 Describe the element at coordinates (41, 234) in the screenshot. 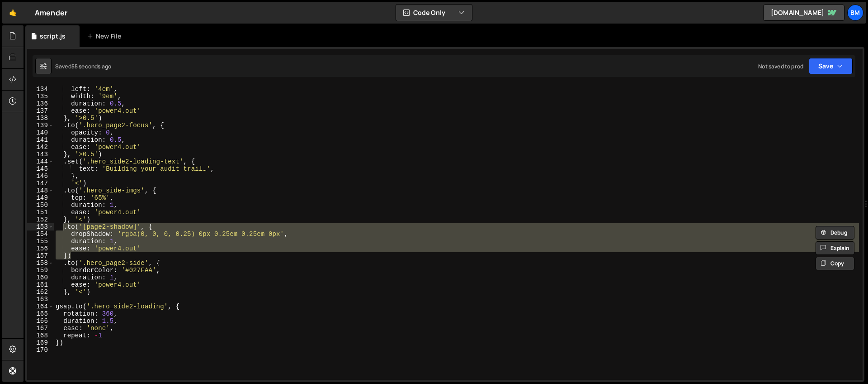

I see `div: 154` at that location.